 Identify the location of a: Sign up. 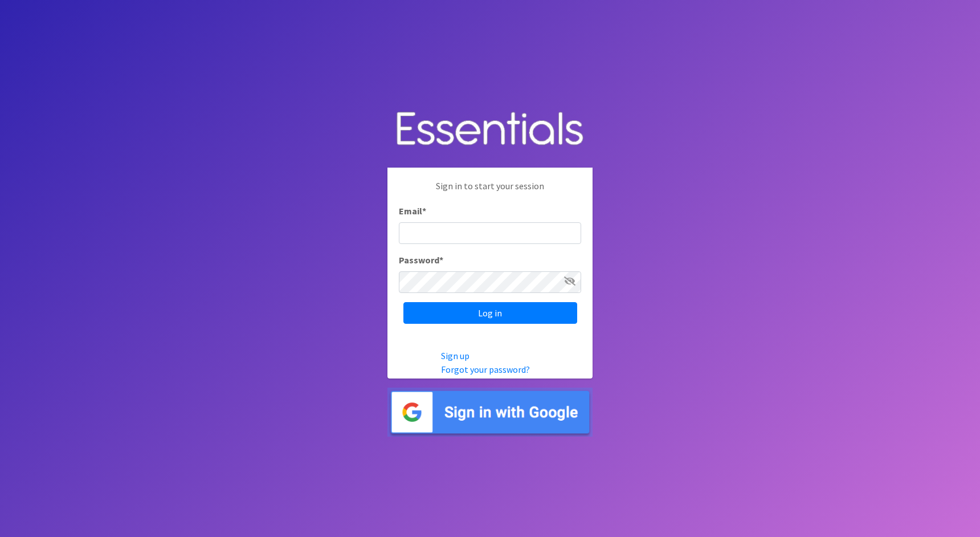
(455, 356).